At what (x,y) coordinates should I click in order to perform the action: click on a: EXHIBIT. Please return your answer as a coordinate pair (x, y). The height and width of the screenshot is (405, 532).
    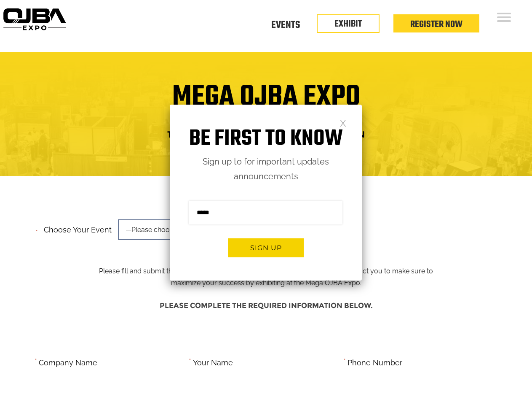
    Looking at the image, I should click on (348, 24).